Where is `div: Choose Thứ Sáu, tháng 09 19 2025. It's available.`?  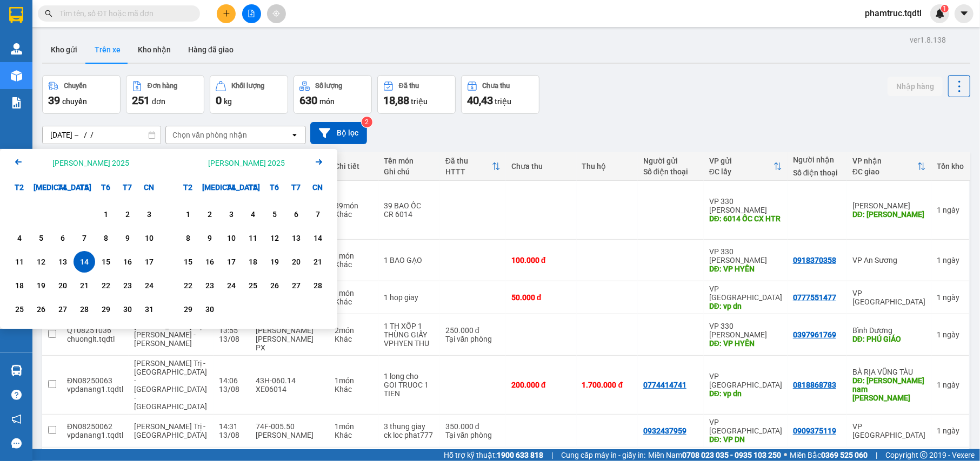
div: Choose Thứ Sáu, tháng 09 19 2025. It's available. is located at coordinates (274, 262).